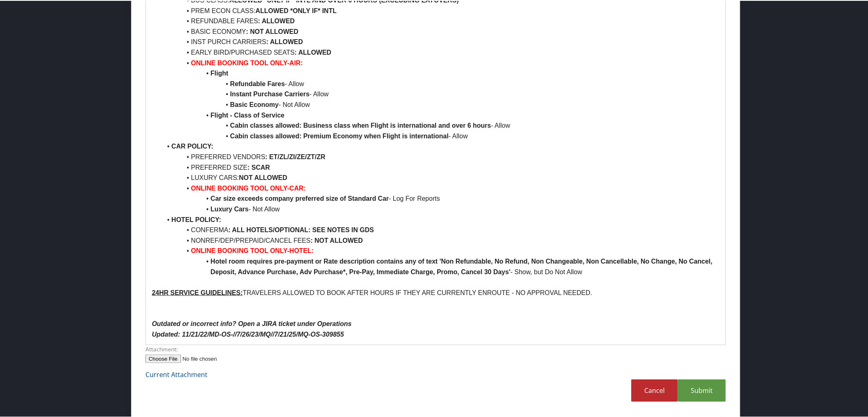  What do you see at coordinates (252, 250) in the screenshot?
I see `strong: ONLINE BOOKING TOOL ONLY-HOTEL:` at bounding box center [252, 250].